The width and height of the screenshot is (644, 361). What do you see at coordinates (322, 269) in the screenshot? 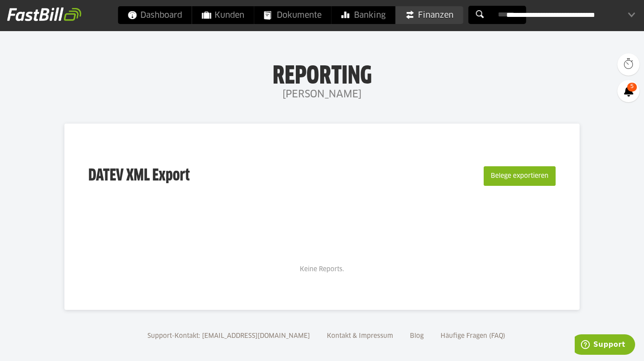
I see `span: Keine Reports.` at bounding box center [322, 269].